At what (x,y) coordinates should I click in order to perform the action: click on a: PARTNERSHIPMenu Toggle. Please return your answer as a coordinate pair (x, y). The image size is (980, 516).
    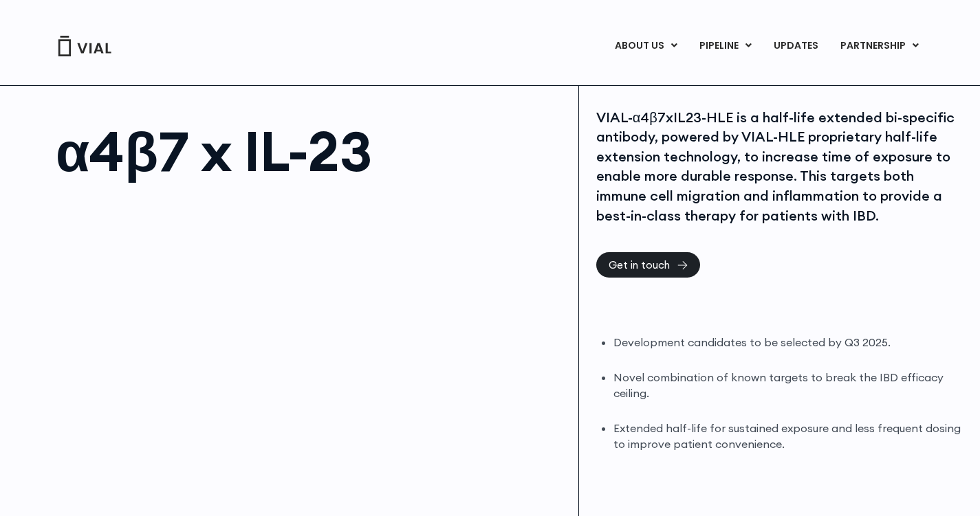
    Looking at the image, I should click on (880, 46).